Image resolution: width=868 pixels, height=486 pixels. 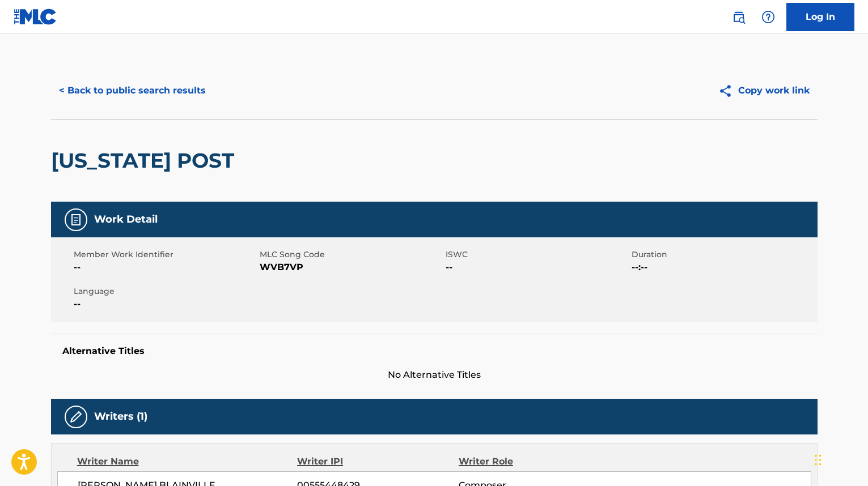 What do you see at coordinates (35, 16) in the screenshot?
I see `img: MLC Logo` at bounding box center [35, 16].